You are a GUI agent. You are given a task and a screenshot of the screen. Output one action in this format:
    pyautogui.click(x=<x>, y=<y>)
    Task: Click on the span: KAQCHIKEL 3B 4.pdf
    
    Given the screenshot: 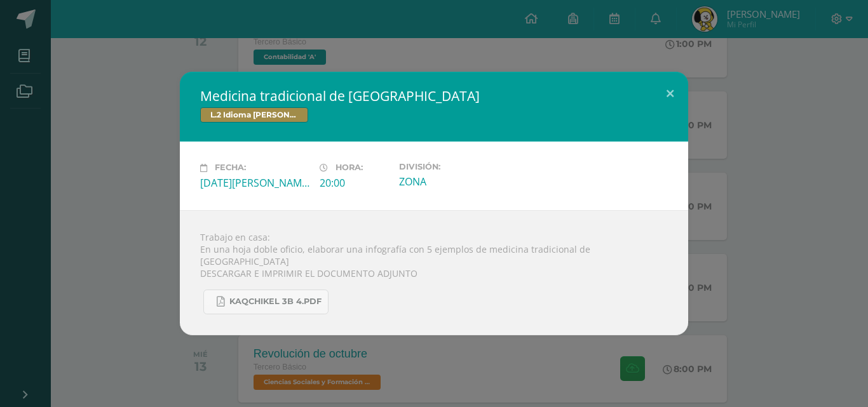 What is the action you would take?
    pyautogui.click(x=275, y=302)
    